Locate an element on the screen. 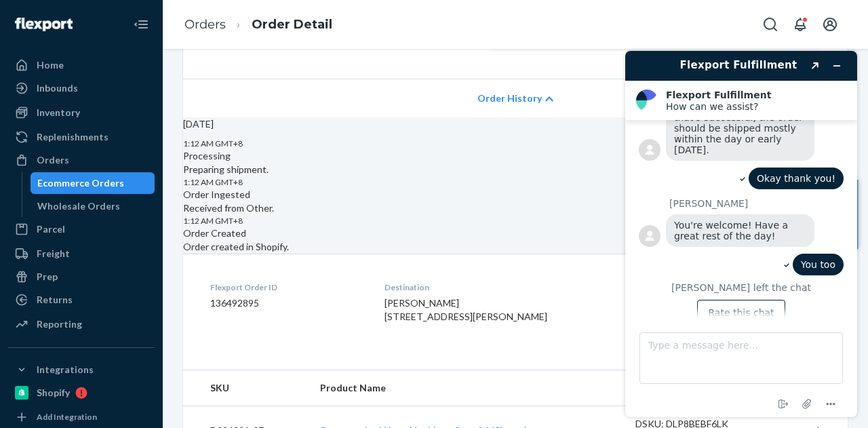 The height and width of the screenshot is (428, 868). a: Add Integration is located at coordinates (82, 417).